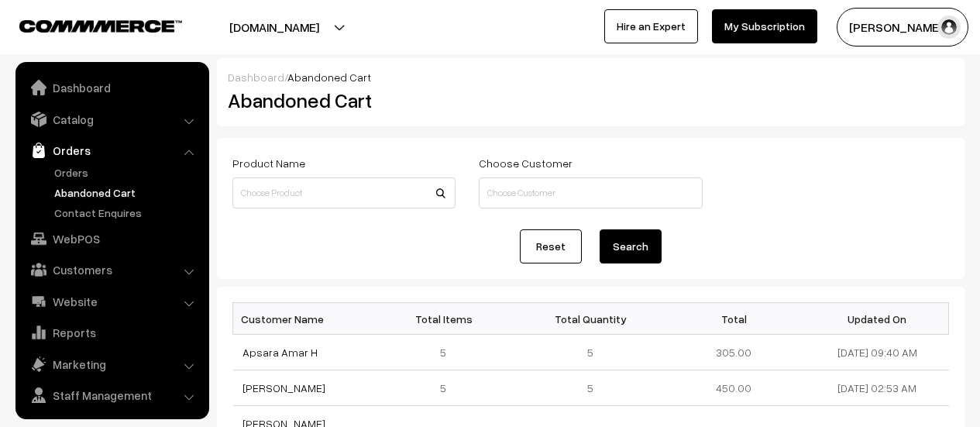 The height and width of the screenshot is (427, 980). Describe the element at coordinates (112, 365) in the screenshot. I see `a: Marketing` at that location.